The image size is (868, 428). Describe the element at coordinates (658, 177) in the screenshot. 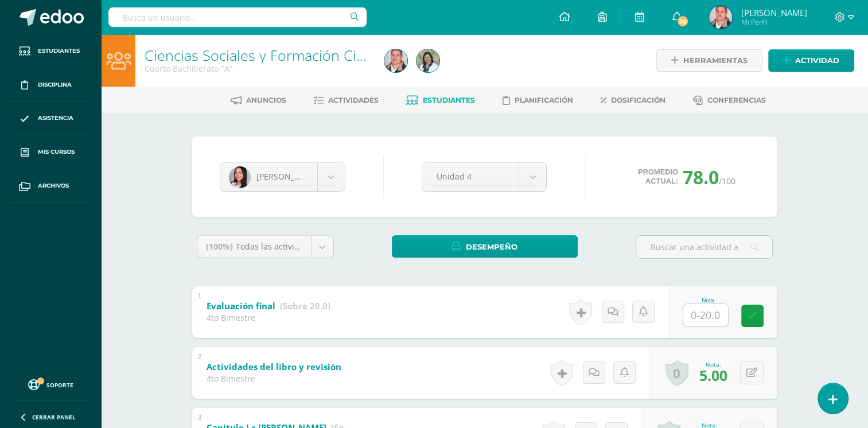

I see `span: Promedio actual:` at that location.